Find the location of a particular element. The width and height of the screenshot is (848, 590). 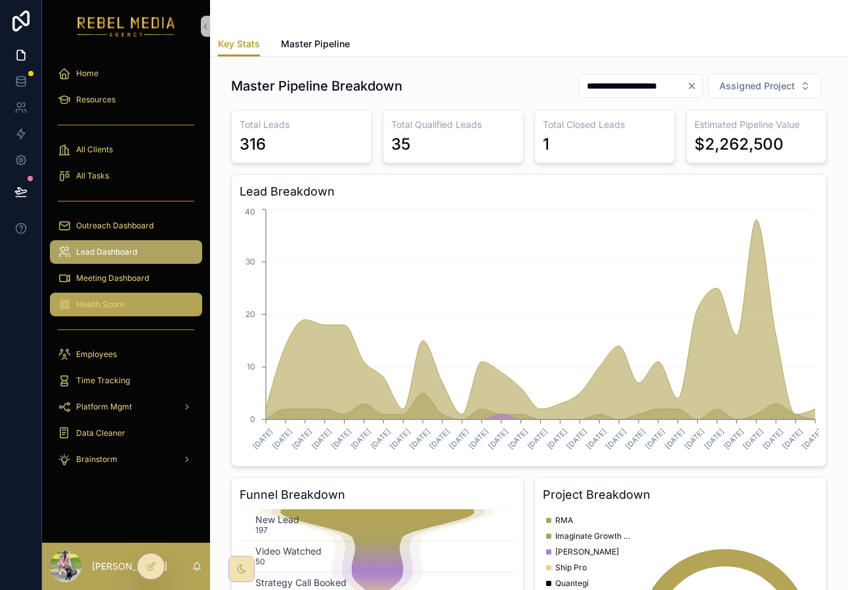

tspan: 0 is located at coordinates (253, 419).